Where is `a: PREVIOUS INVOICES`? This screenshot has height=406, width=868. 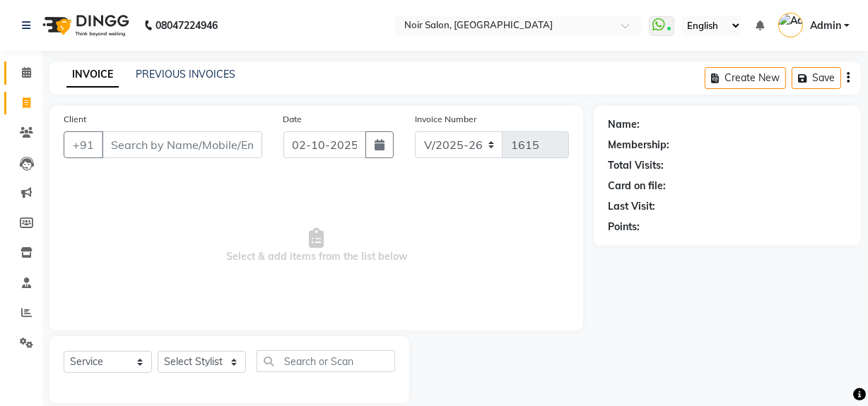
a: PREVIOUS INVOICES is located at coordinates (185, 74).